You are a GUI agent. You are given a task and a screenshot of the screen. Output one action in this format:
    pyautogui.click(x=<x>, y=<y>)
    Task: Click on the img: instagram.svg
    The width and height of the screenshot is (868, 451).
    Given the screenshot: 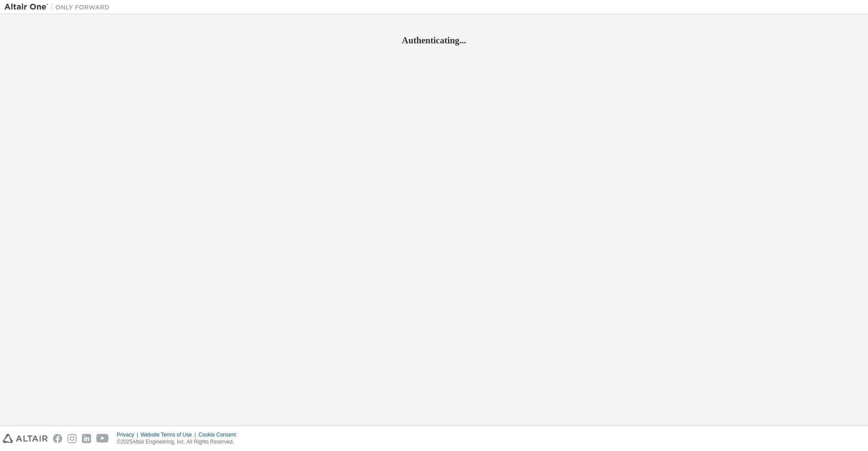 What is the action you would take?
    pyautogui.click(x=72, y=438)
    